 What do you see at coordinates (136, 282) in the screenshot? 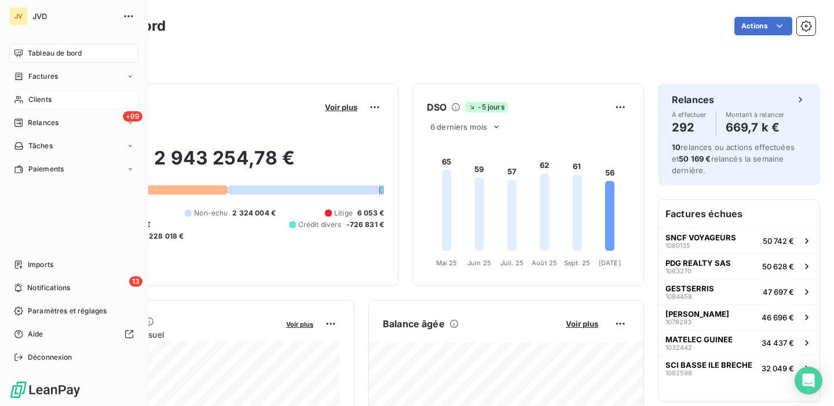
I see `span: 13` at bounding box center [136, 282].